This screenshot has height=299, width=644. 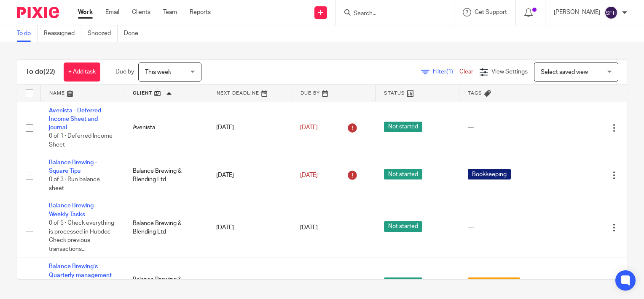 I want to click on a: To do, so click(x=27, y=33).